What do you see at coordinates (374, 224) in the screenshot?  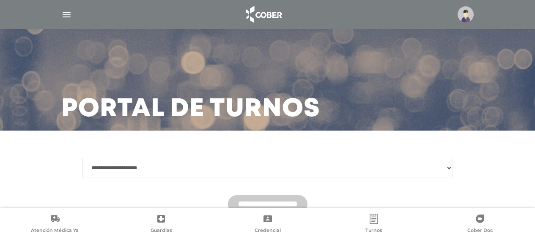 I see `a: Turnos` at bounding box center [374, 224].